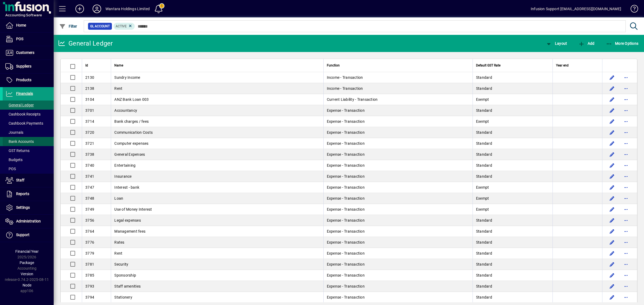 This screenshot has height=305, width=644. What do you see at coordinates (68, 26) in the screenshot?
I see `button: Filter` at bounding box center [68, 26].